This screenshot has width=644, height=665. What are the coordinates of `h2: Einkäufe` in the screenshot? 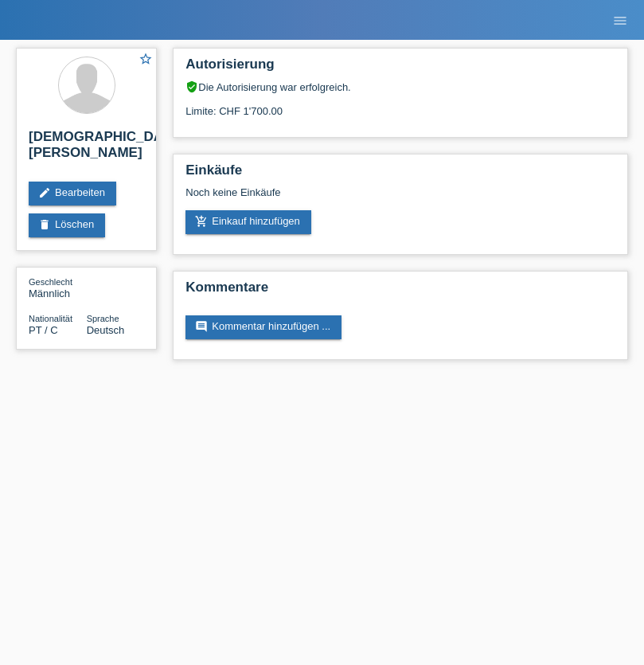 It's located at (400, 175).